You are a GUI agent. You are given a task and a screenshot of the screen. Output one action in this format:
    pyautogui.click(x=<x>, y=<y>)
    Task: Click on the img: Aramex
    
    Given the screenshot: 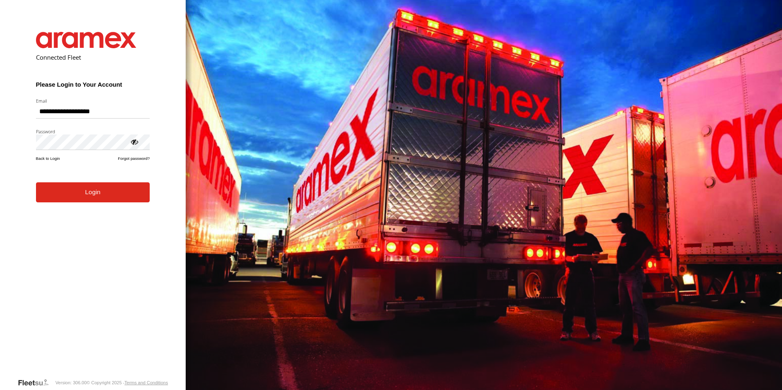 What is the action you would take?
    pyautogui.click(x=86, y=40)
    